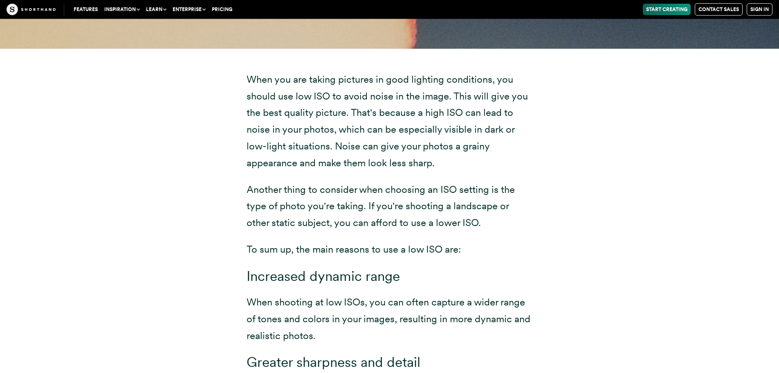  Describe the element at coordinates (390, 249) in the screenshot. I see `p: To sum up, the main reasons to use a low ISO are:` at that location.